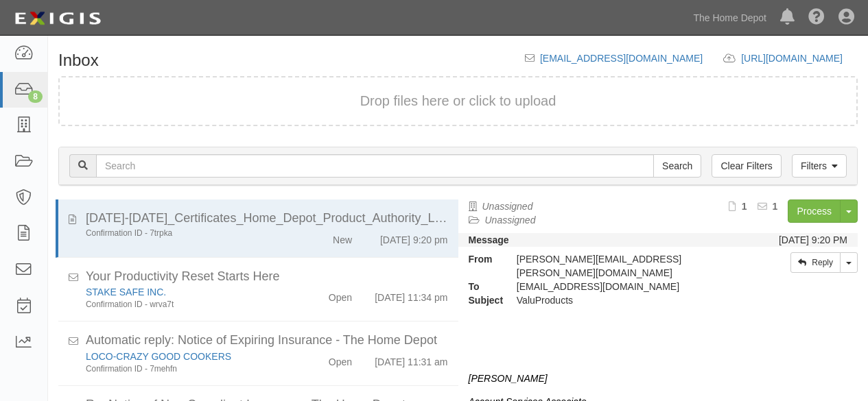 The image size is (868, 401). What do you see at coordinates (746, 166) in the screenshot?
I see `a: Clear Filters` at bounding box center [746, 166].